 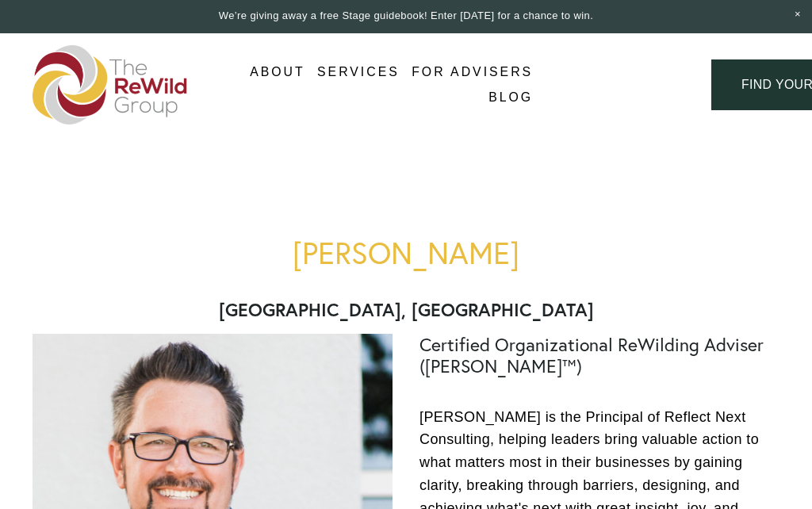 I want to click on img: The ReWild Group, so click(x=110, y=85).